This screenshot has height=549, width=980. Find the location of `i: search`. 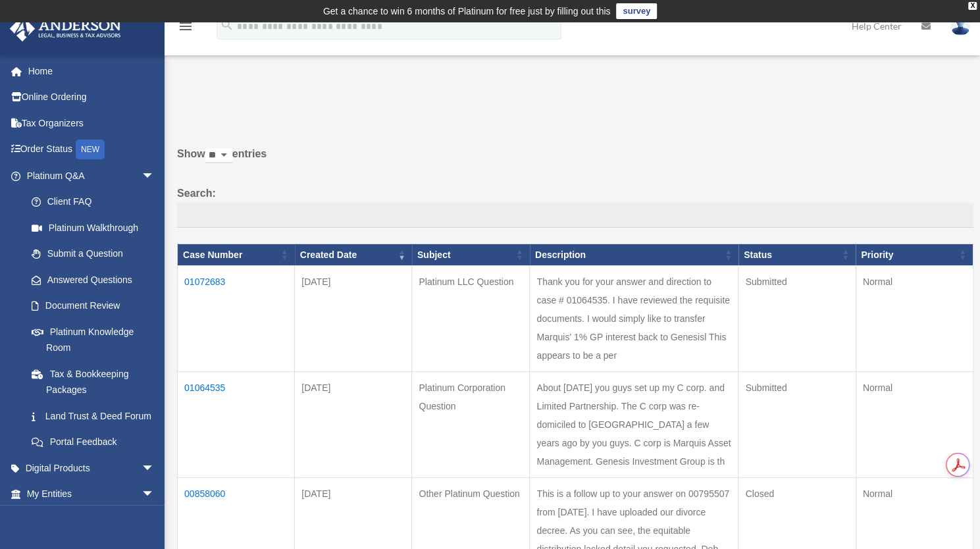

i: search is located at coordinates (227, 25).